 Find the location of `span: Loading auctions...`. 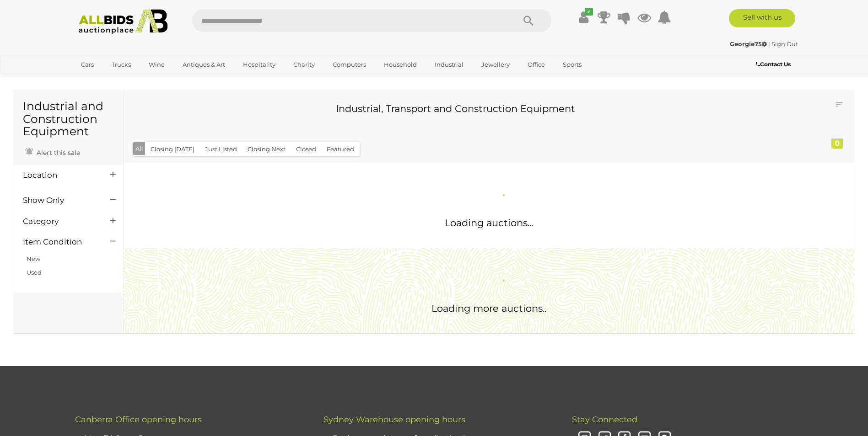

span: Loading auctions... is located at coordinates (489, 223).